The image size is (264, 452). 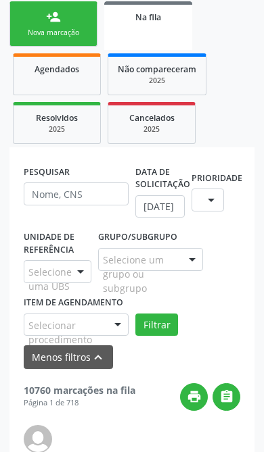 What do you see at coordinates (148, 17) in the screenshot?
I see `span: Na fila` at bounding box center [148, 17].